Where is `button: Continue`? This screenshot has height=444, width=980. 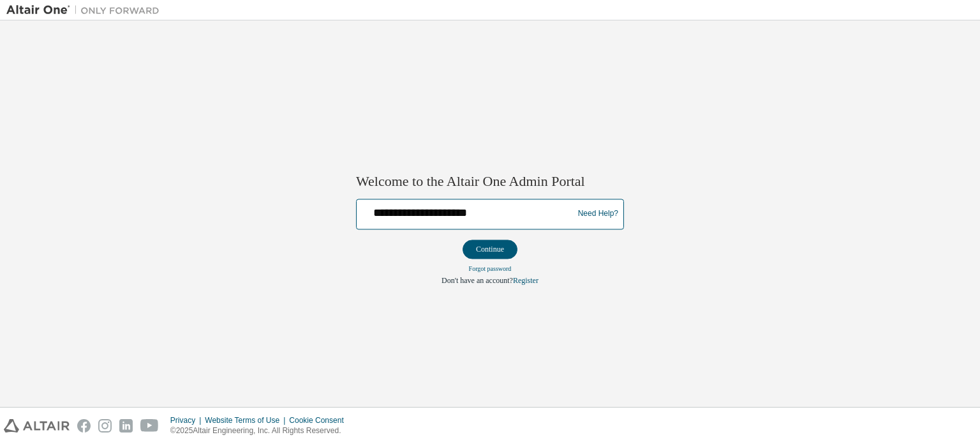
button: Continue is located at coordinates (490, 249).